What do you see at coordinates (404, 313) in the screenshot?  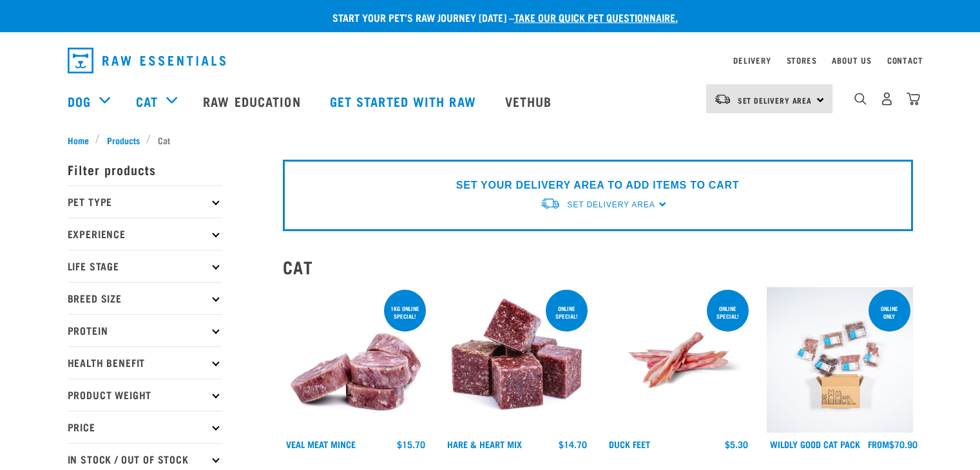 I see `div: 1kg online special!` at bounding box center [404, 313].